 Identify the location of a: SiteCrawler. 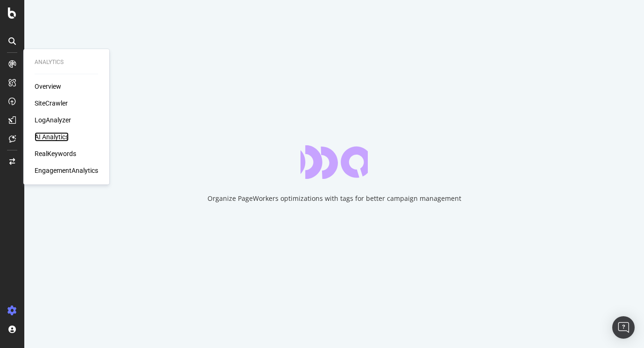
(51, 103).